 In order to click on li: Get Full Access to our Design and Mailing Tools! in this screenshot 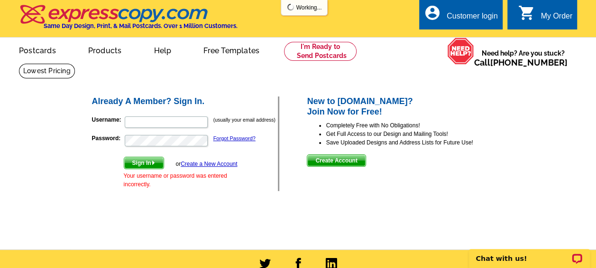, I will do `click(416, 134)`.